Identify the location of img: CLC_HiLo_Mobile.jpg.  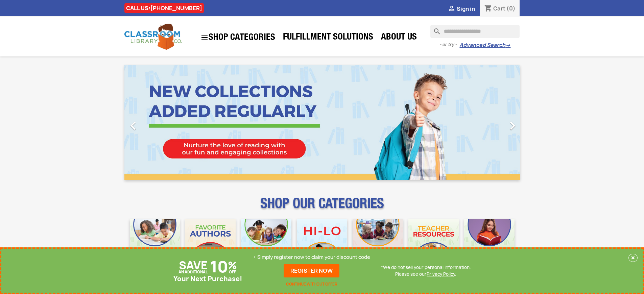
(322, 244).